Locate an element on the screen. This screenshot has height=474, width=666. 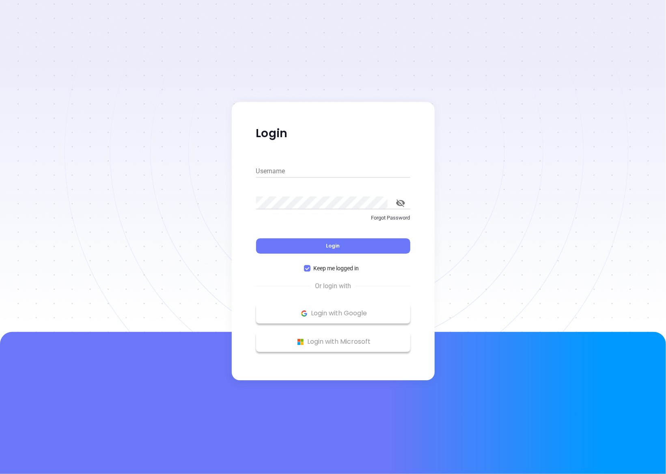
span: Keep me logged in is located at coordinates (336, 268).